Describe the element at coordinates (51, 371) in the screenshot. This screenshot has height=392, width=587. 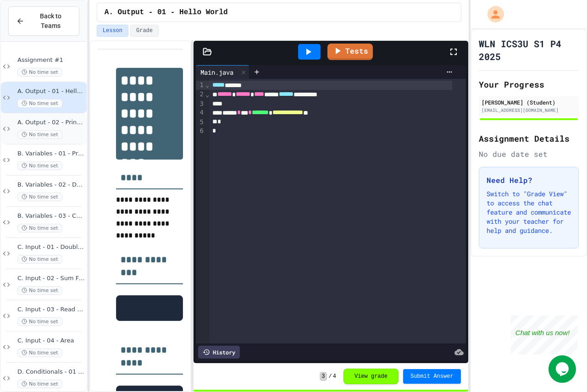
I see `span: D. Conditionals - 01 - Old Enough to Drive?` at that location.